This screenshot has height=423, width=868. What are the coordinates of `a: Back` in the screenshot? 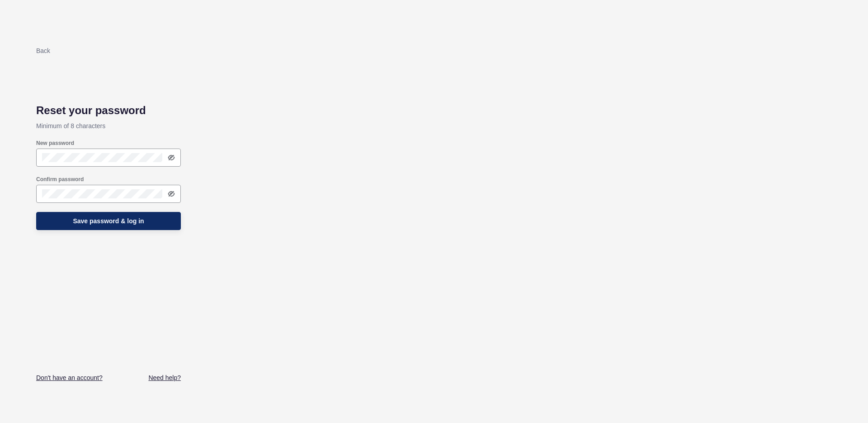 It's located at (43, 51).